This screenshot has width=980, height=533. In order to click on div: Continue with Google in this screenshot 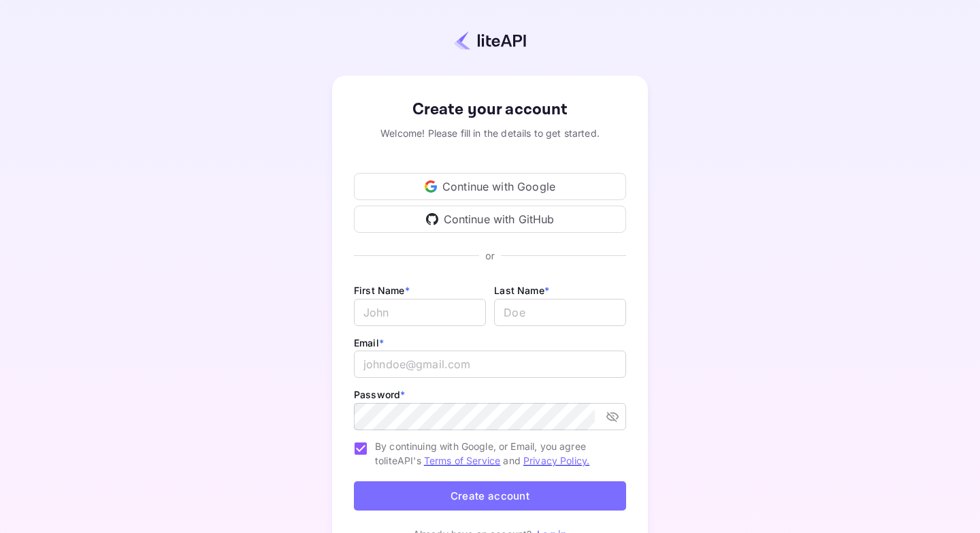, I will do `click(490, 186)`.